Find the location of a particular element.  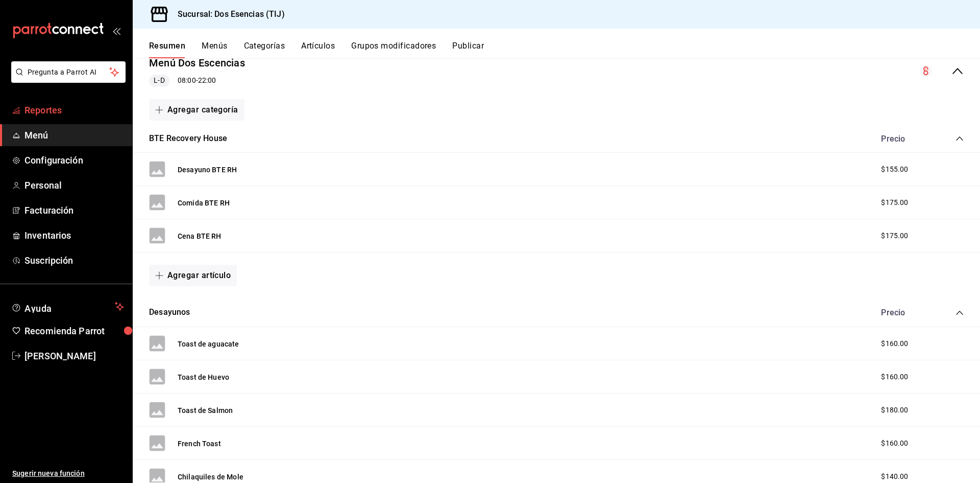

span: Facturación is located at coordinates (74, 210).